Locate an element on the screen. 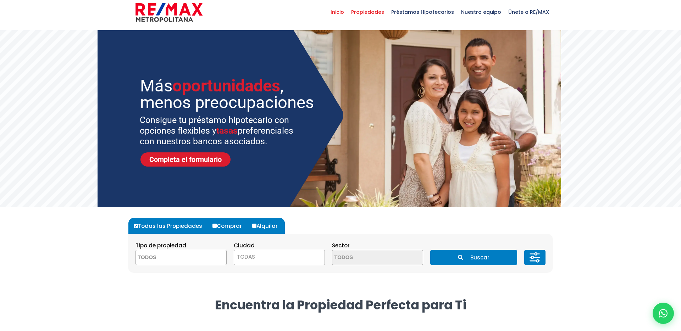  input: Todas las Propiedades is located at coordinates (136, 226).